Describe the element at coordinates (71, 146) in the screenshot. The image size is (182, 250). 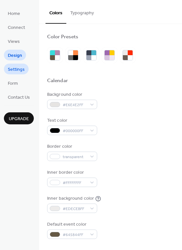
I see `div: Border color` at that location.